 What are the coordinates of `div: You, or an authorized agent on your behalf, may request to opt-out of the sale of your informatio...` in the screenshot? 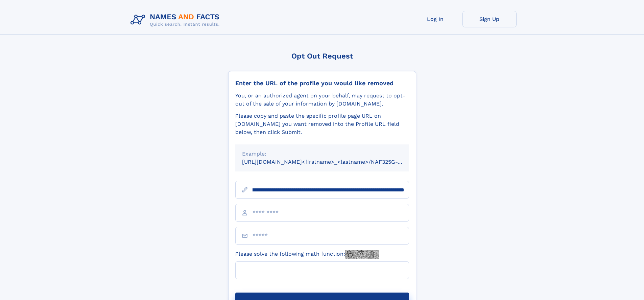 It's located at (322, 100).